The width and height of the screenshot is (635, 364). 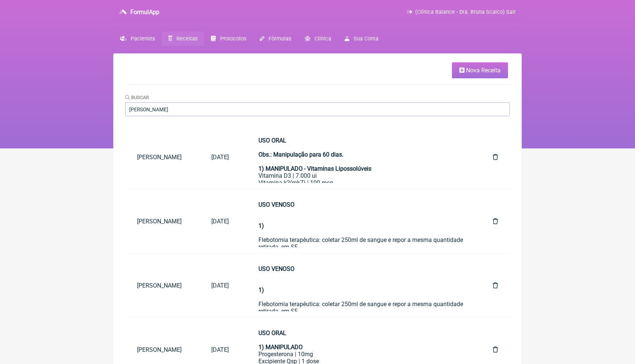 I want to click on span: (Clínica Balance - Dra. Bruna Scalco) Sair, so click(x=465, y=12).